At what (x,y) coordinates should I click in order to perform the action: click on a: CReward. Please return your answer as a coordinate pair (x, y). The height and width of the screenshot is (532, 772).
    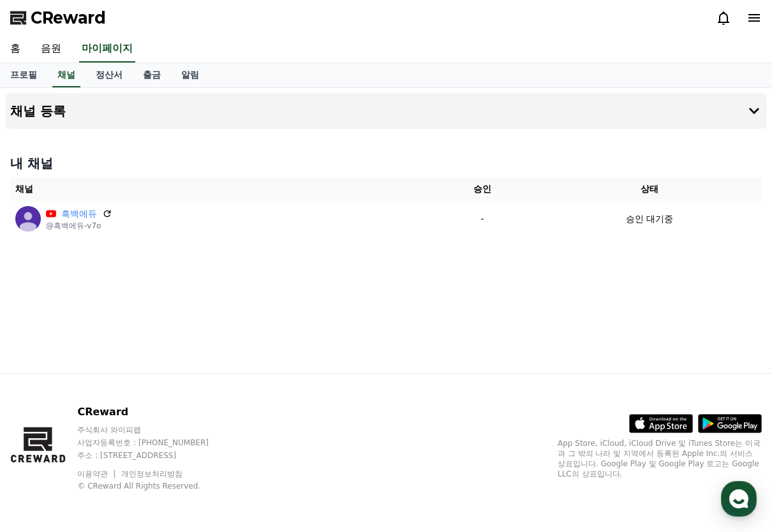
    Looking at the image, I should click on (58, 18).